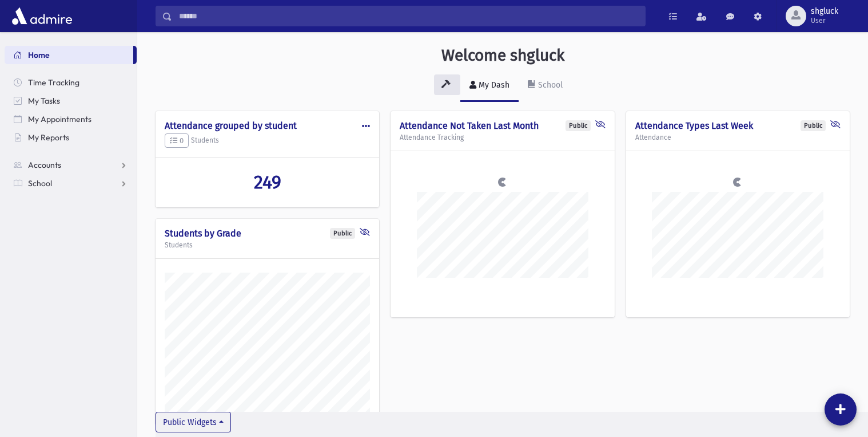 Image resolution: width=868 pixels, height=437 pixels. I want to click on h3: Welcome shgluck, so click(503, 56).